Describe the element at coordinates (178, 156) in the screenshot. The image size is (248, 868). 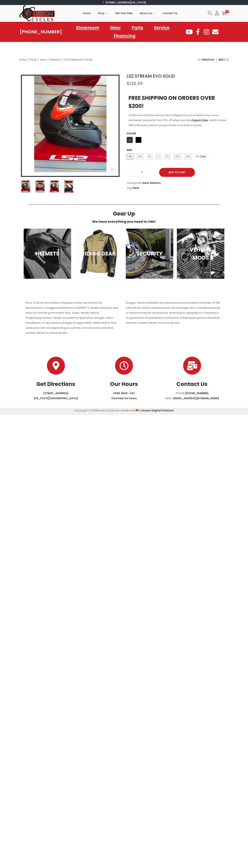
I see `span: 2XL` at that location.